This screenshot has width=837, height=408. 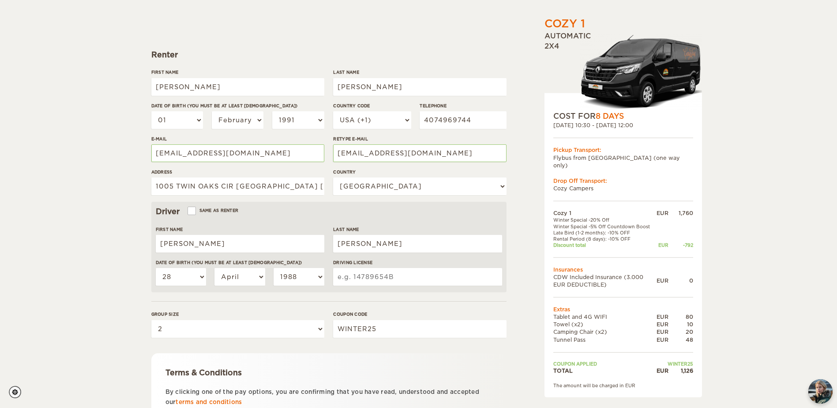 What do you see at coordinates (418, 277) in the screenshot?
I see `input: e.g. 14789654B` at bounding box center [418, 277].